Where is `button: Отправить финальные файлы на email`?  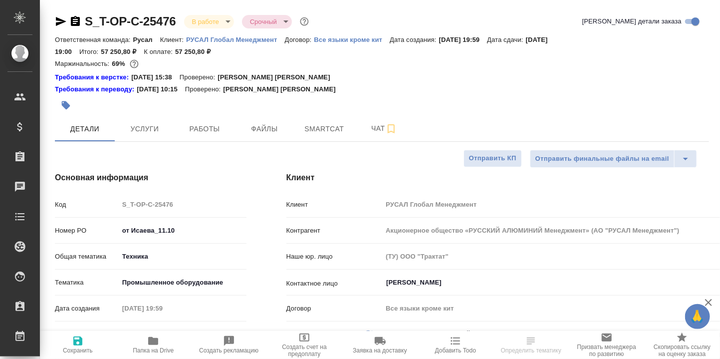 button: Отправить финальные файлы на email is located at coordinates (603, 159).